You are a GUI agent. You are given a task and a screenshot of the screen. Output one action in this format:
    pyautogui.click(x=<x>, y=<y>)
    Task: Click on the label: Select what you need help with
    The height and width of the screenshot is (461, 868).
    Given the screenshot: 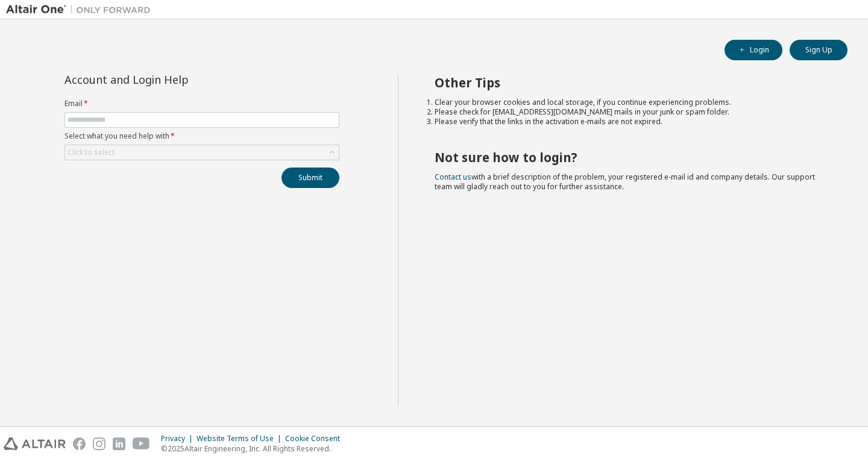 What is the action you would take?
    pyautogui.click(x=202, y=136)
    